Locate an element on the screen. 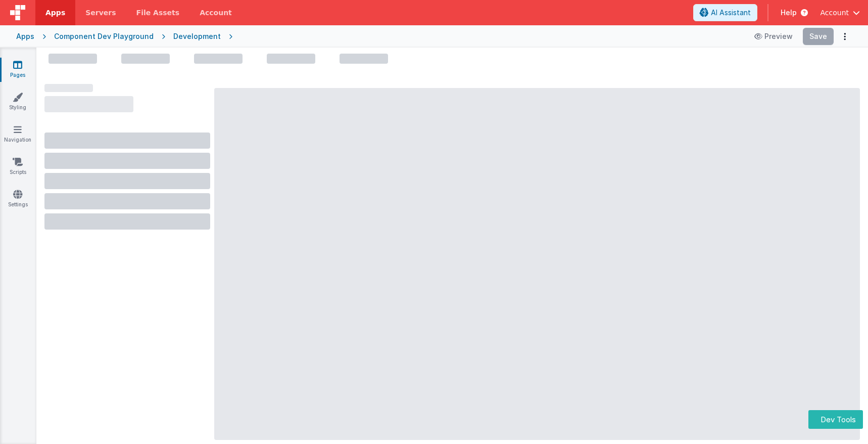  button: AI Assistant is located at coordinates (725, 12).